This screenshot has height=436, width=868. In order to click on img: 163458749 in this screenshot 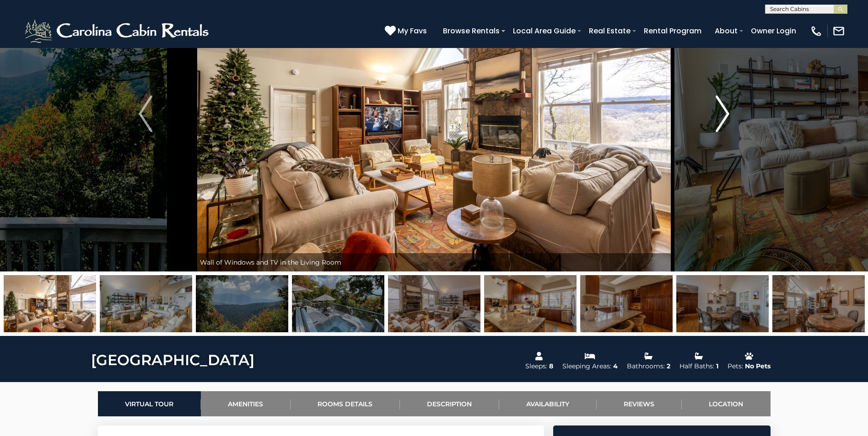, I will do `click(50, 304)`.